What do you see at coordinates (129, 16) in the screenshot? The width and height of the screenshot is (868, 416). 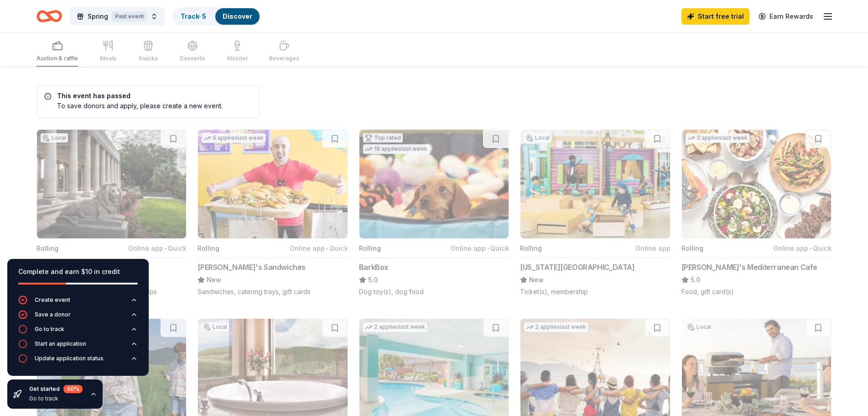 I see `div: Past event` at bounding box center [129, 16].